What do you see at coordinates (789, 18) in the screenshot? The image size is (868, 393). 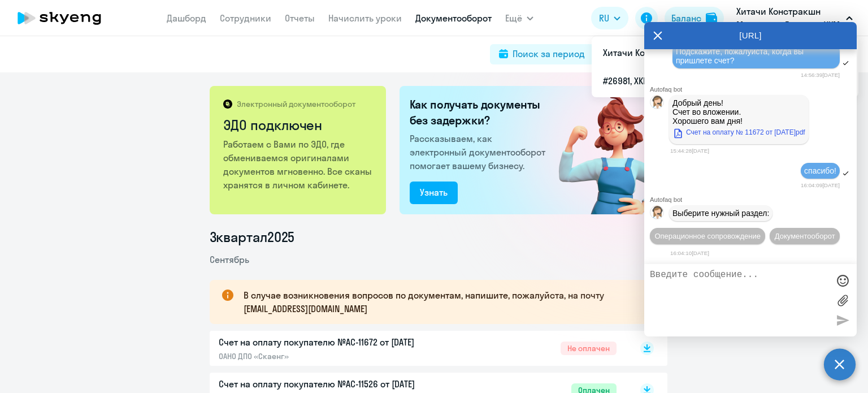 I see `p: Хитачи Констракшн Машинери Евразия, ХКМ ЕВРАЗИЯ, ООО` at bounding box center [789, 18].